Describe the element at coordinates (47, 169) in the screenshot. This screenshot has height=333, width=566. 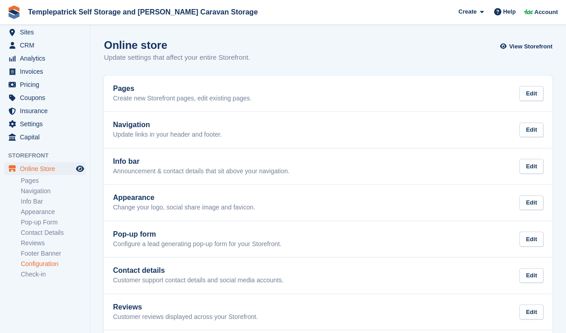
I see `span: Online Store` at that location.